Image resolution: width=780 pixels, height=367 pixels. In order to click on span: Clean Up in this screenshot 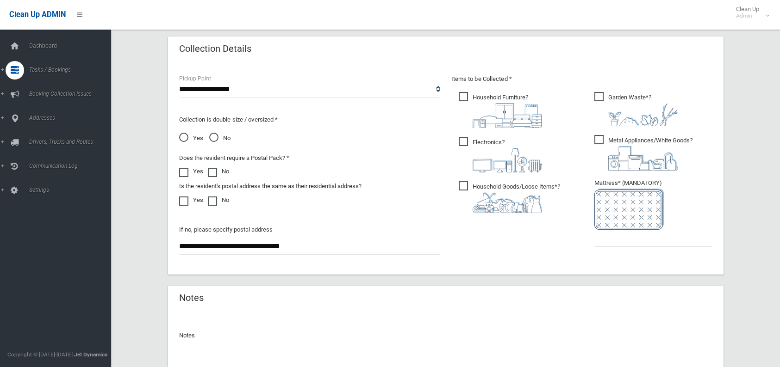, I will do `click(750, 12)`.